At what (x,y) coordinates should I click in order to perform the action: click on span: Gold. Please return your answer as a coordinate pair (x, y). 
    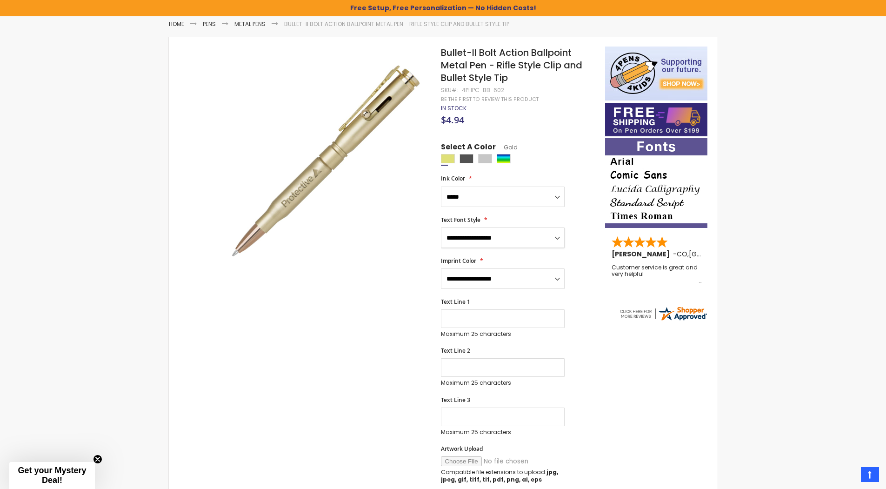
    Looking at the image, I should click on (507, 147).